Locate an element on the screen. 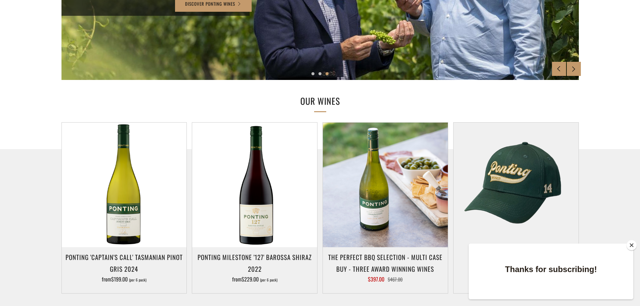 The width and height of the screenshot is (640, 306). a: Ponting "Green" Cap from$34.99 is located at coordinates (516, 268).